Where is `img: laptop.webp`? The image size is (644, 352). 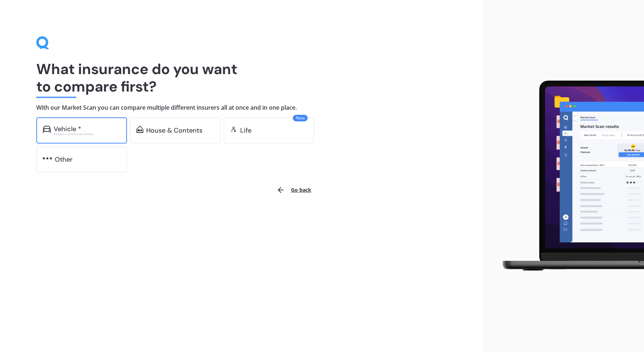
img: laptop.webp is located at coordinates (568, 176).